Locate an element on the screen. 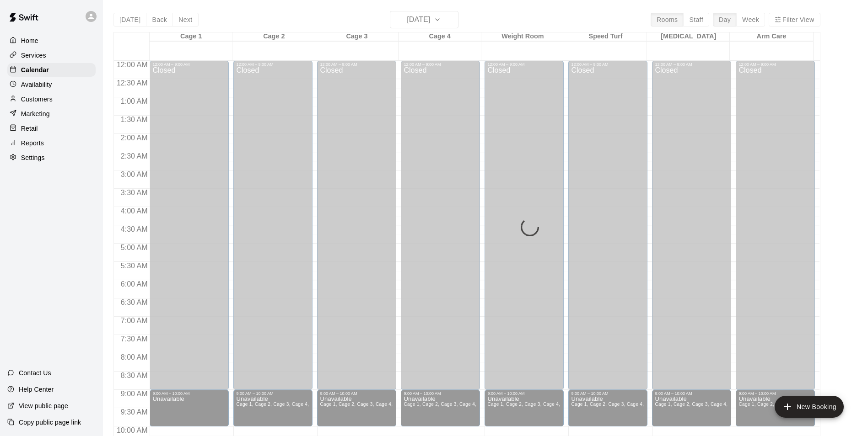 The image size is (868, 436). p: Home is located at coordinates (30, 41).